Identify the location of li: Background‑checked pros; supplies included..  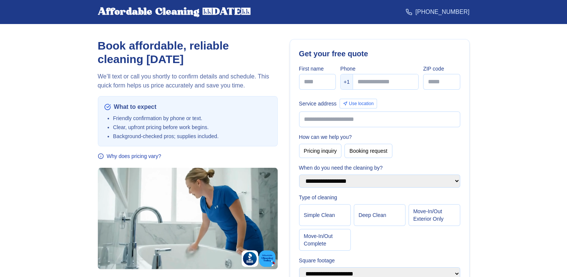
(192, 136).